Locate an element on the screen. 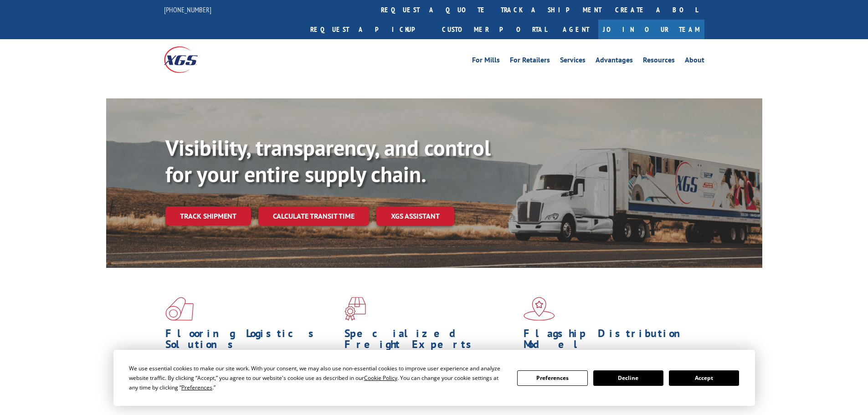 This screenshot has height=415, width=868. a: Request a pickup is located at coordinates (369, 29).